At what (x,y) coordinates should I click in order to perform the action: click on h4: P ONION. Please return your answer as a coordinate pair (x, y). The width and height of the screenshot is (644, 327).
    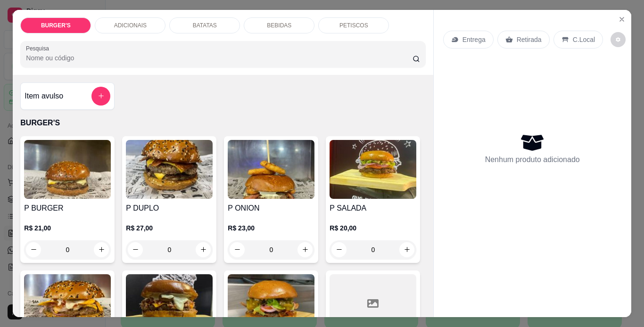
    Looking at the image, I should click on (271, 208).